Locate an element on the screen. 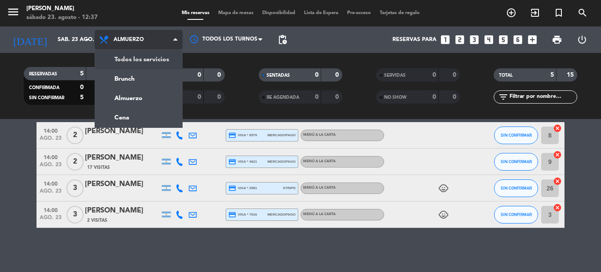  a: Almuerzo is located at coordinates (139, 98).